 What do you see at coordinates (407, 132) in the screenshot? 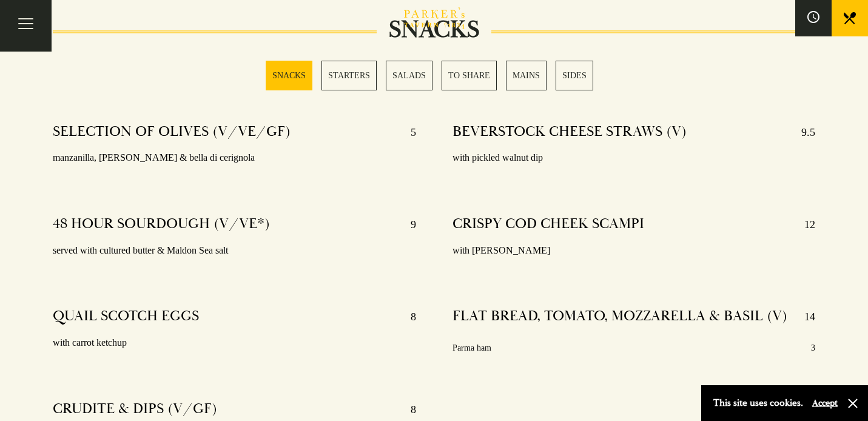
I see `p: 5` at bounding box center [407, 132].